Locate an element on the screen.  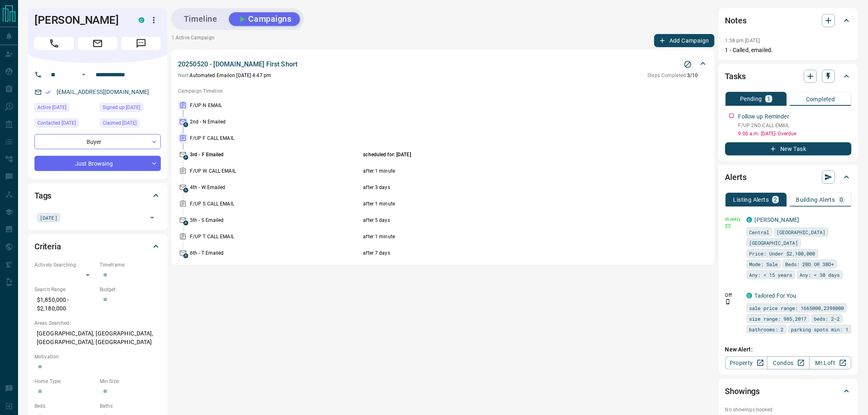
p: F/UP S CALL EMAIL is located at coordinates (275, 204).